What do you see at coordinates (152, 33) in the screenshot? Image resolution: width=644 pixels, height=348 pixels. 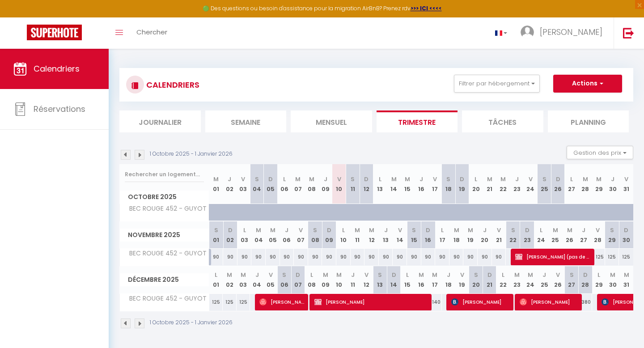 I see `a: Chercher` at bounding box center [152, 33].